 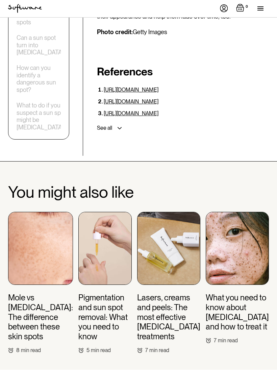 What do you see at coordinates (115, 32) in the screenshot?
I see `strong: Photo credit:` at bounding box center [115, 32].